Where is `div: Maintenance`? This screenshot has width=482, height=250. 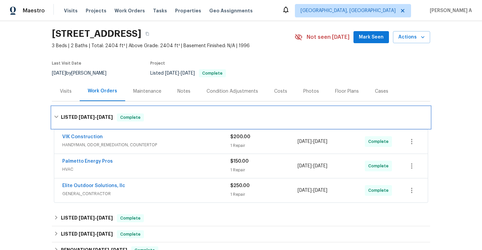
div: Maintenance is located at coordinates (147, 91).